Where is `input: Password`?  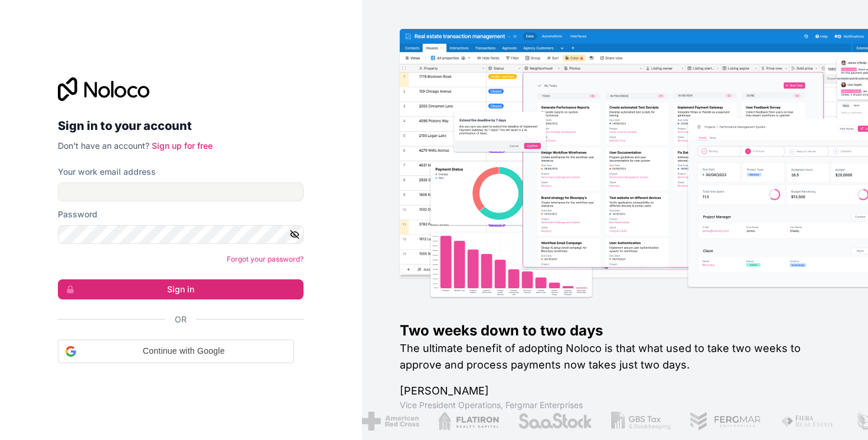 input: Password is located at coordinates (181, 234).